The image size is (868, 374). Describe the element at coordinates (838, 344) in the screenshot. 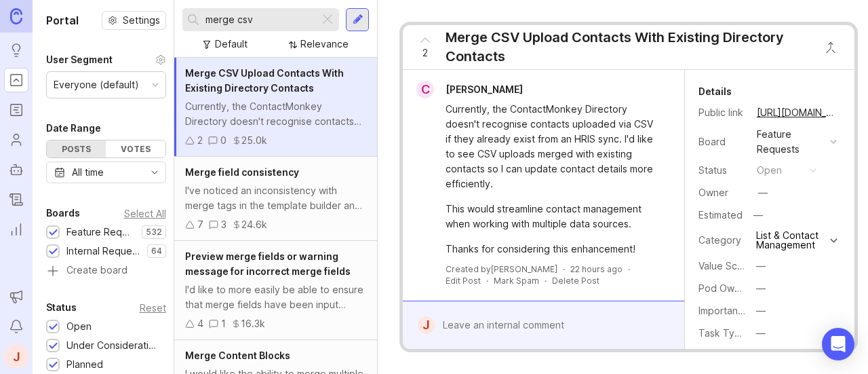

I see `div: Open Intercom Messenger` at that location.